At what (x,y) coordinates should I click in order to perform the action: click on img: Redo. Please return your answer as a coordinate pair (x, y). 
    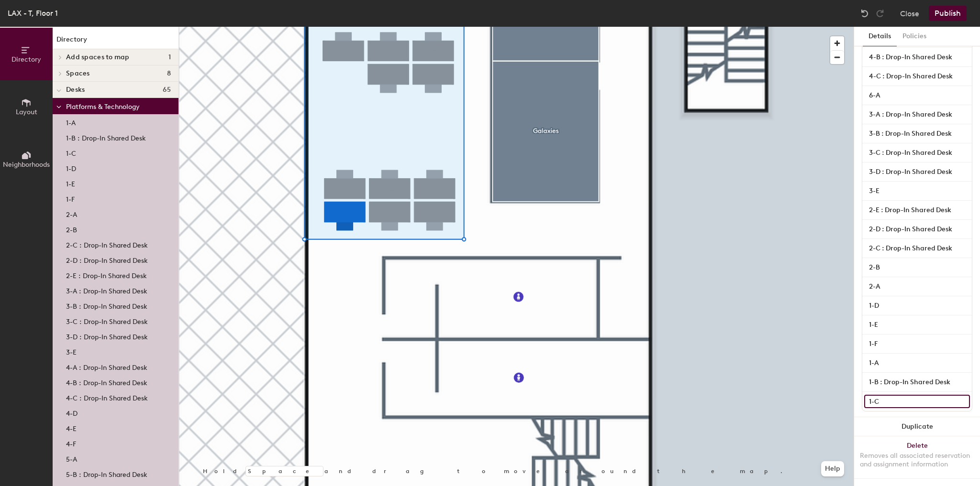
    Looking at the image, I should click on (880, 14).